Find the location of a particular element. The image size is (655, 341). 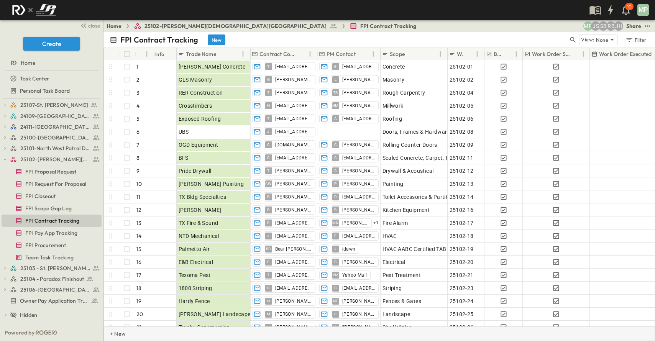

span: A is located at coordinates (336, 119).